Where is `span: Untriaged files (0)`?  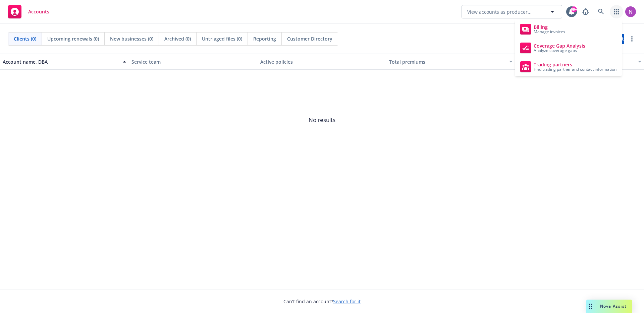 span: Untriaged files (0) is located at coordinates (222, 38).